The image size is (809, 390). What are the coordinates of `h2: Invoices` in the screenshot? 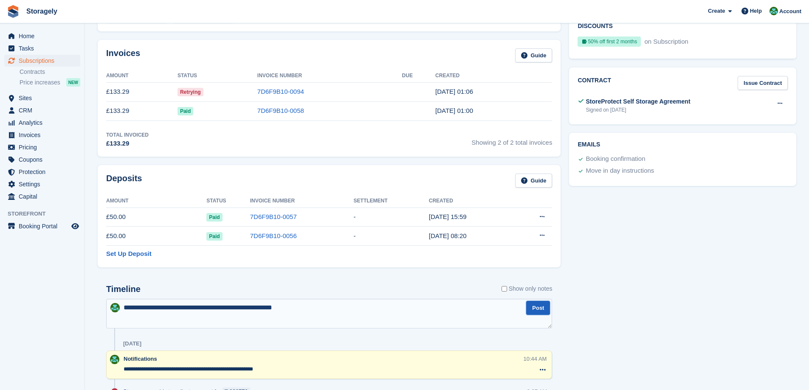 It's located at (123, 55).